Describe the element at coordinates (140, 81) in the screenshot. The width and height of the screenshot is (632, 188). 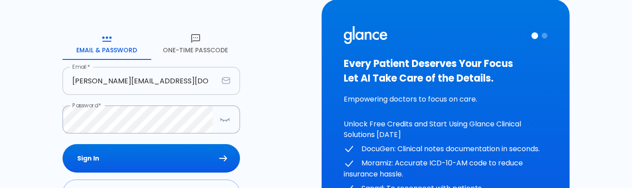
I see `input: dr.ahmed@clinic.com` at that location.